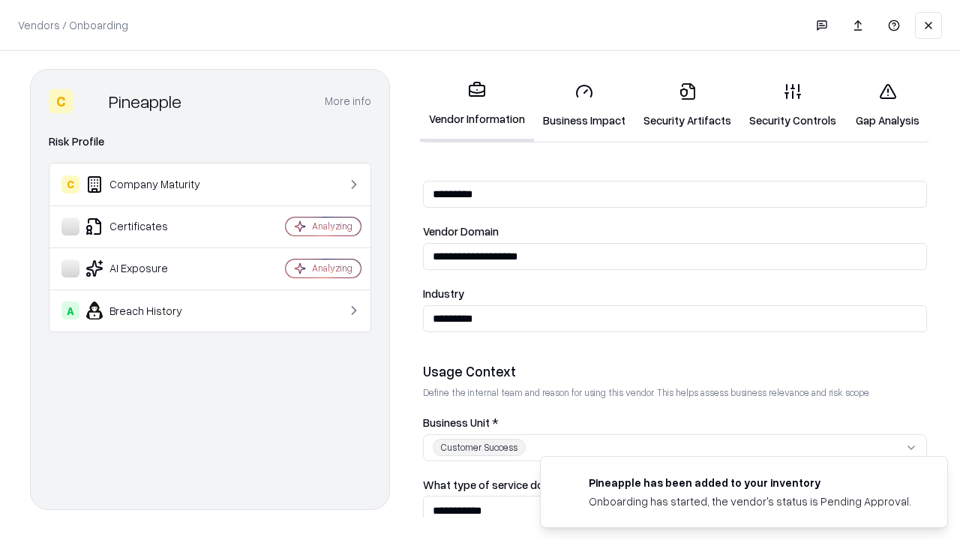 Image resolution: width=960 pixels, height=540 pixels. Describe the element at coordinates (151, 185) in the screenshot. I see `div: Company Maturity` at that location.